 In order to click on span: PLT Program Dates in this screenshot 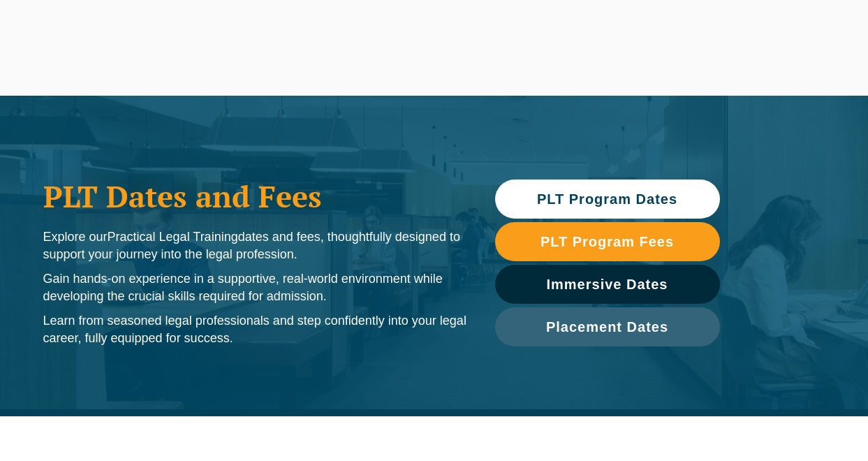, I will do `click(607, 199)`.